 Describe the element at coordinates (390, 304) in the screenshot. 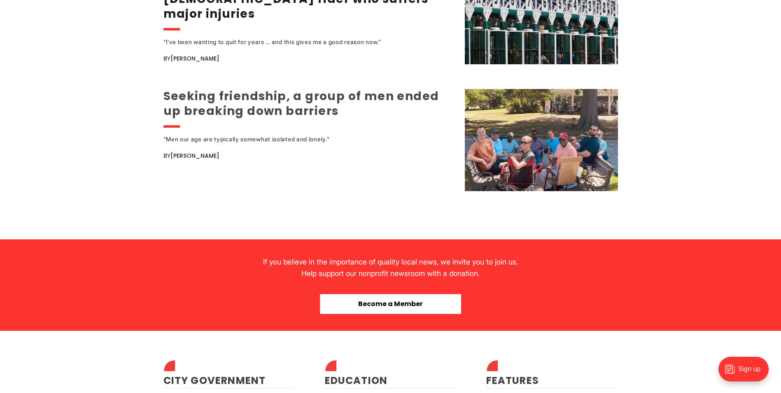

I see `button: Become a Member` at that location.